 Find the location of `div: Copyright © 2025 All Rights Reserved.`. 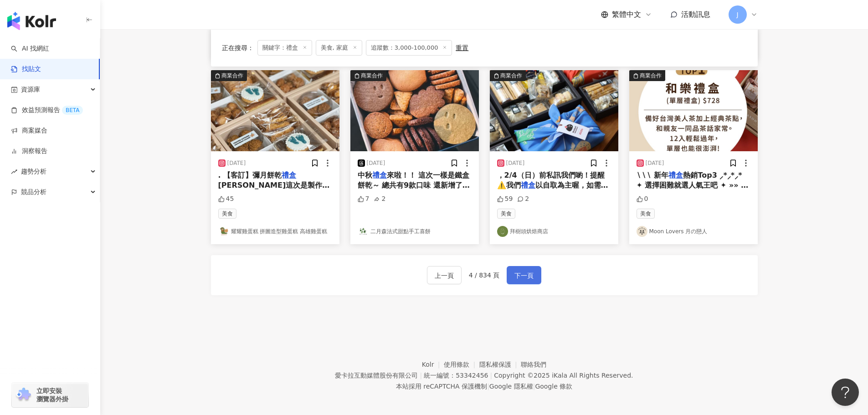

div: Copyright © 2025 All Rights Reserved. is located at coordinates (563, 376).